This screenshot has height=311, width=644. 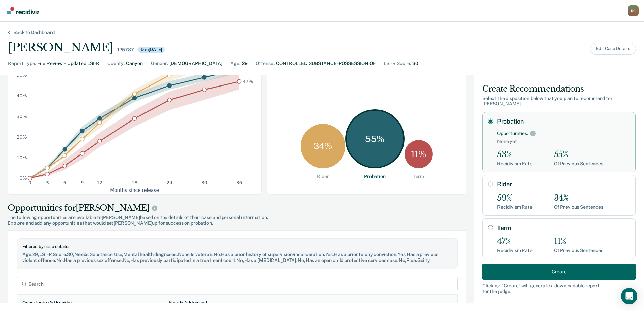 I want to click on div: 34 %, so click(x=323, y=146).